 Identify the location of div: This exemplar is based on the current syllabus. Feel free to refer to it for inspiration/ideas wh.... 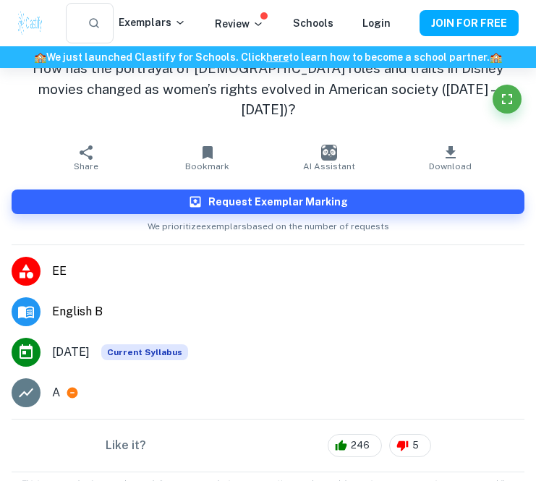
(145, 352).